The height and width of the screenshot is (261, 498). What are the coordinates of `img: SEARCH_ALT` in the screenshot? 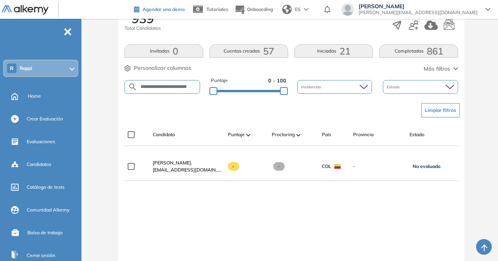 It's located at (133, 87).